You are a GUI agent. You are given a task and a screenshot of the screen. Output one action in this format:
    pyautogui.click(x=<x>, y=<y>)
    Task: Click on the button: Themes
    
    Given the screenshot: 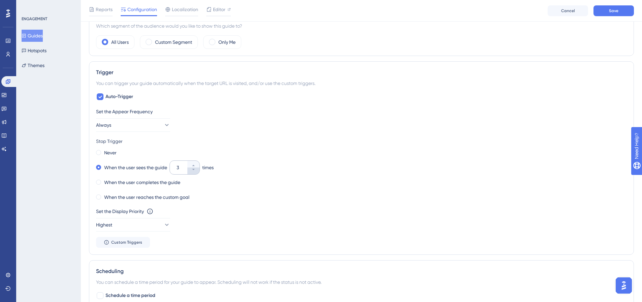 What is the action you would take?
    pyautogui.click(x=33, y=65)
    